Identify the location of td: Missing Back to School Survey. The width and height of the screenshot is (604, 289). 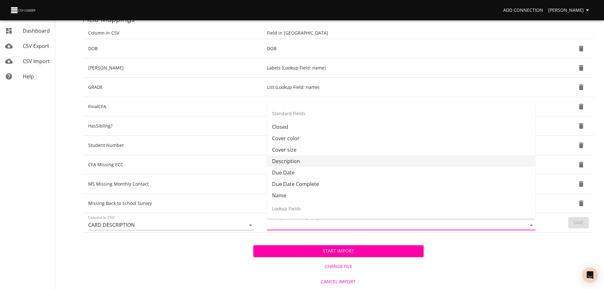
(172, 203).